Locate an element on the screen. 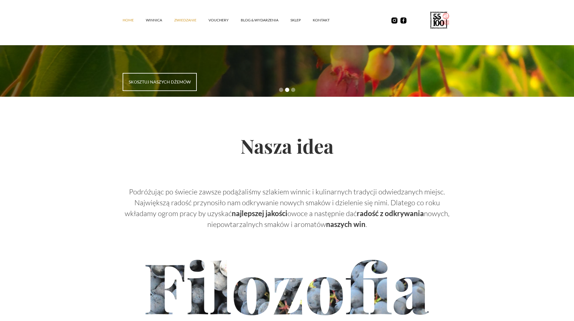  strong: naszych win is located at coordinates (346, 224).